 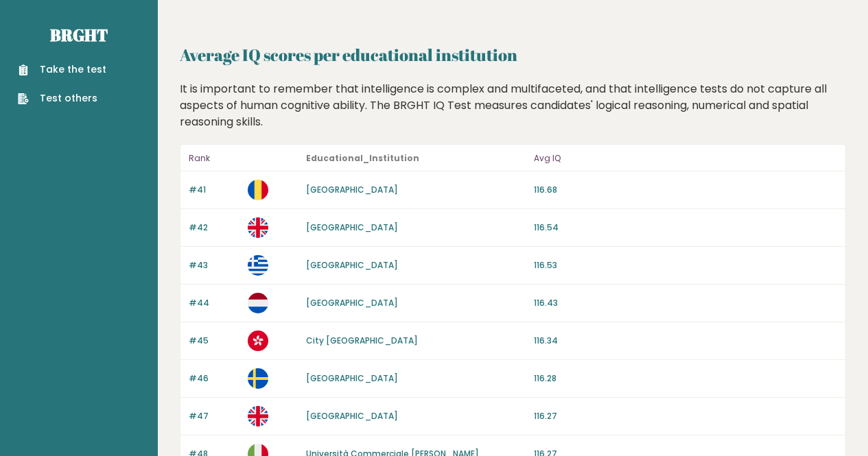 I want to click on p: 116.53, so click(x=685, y=266).